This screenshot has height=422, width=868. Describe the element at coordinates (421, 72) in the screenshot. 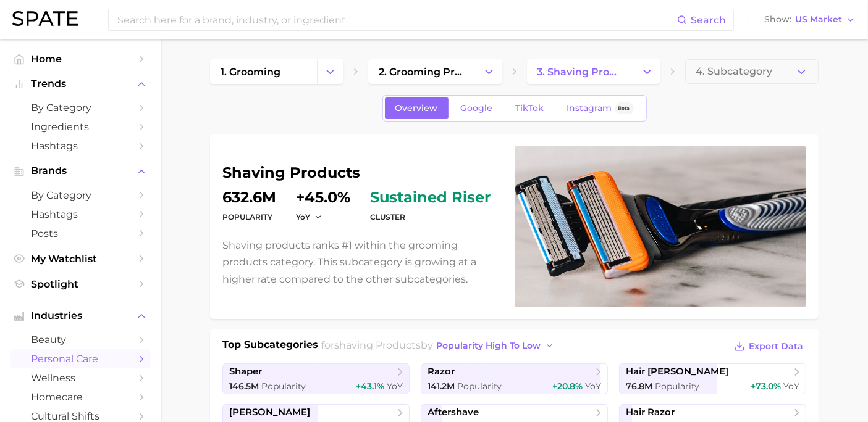

I see `a: 2. grooming products` at that location.